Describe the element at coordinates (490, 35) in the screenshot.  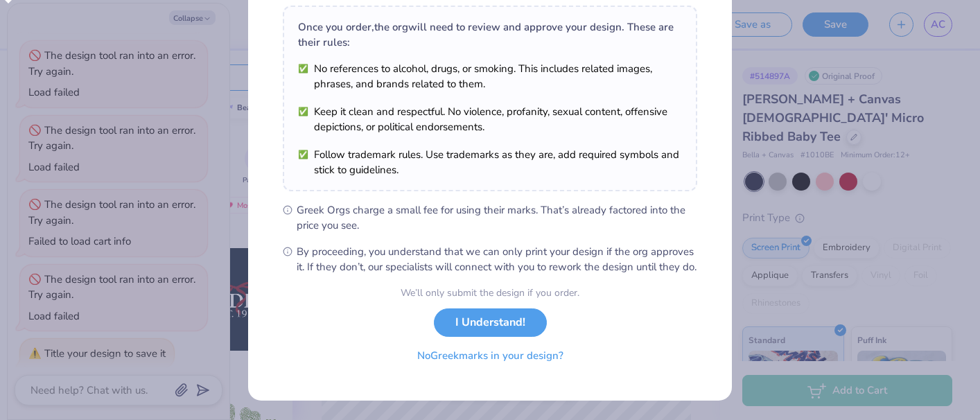
I see `div: Once you order, the org will need to review and approve your design. These are their rules:` at that location.